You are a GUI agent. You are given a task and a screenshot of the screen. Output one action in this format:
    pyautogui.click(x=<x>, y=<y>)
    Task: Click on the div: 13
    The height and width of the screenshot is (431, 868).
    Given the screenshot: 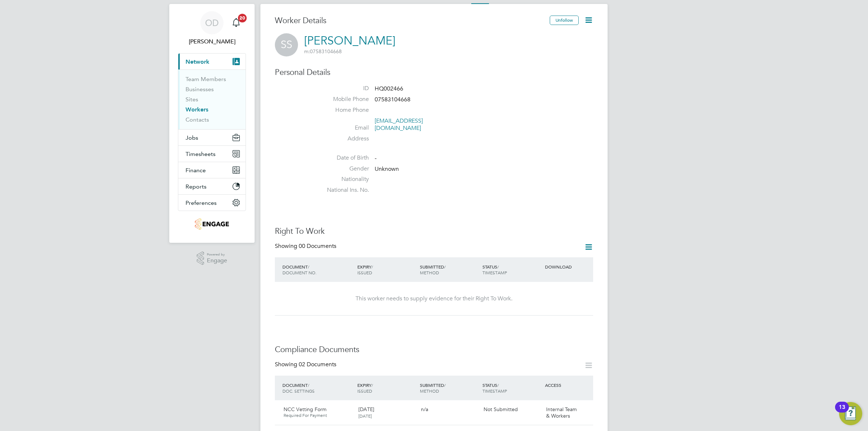 What is the action you would take?
    pyautogui.click(x=842, y=412)
    